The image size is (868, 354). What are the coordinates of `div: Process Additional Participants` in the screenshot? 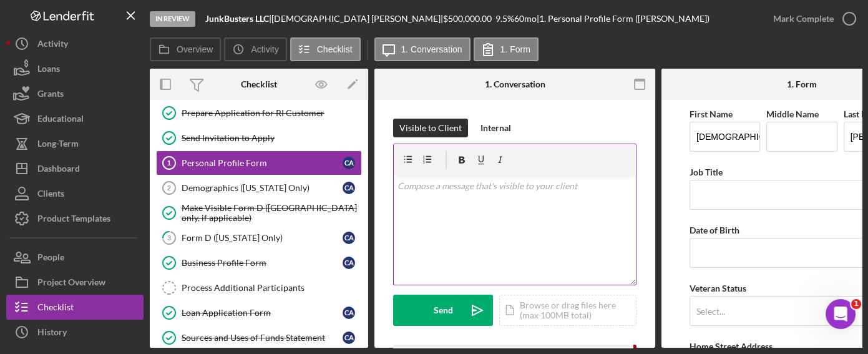 It's located at (272, 288).